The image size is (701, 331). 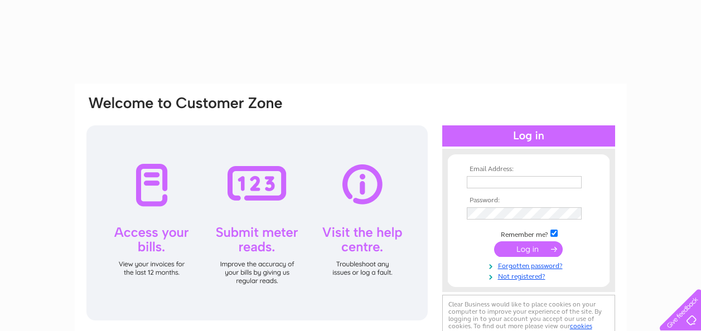 I want to click on th: Email Address:, so click(x=529, y=170).